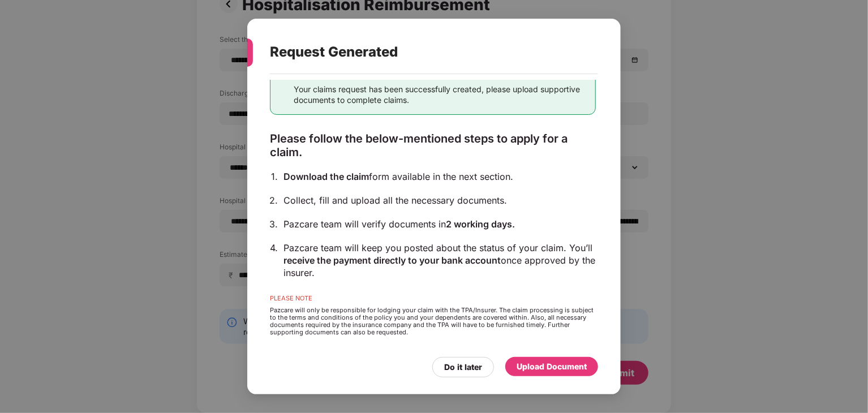 The height and width of the screenshot is (413, 868). Describe the element at coordinates (433, 322) in the screenshot. I see `div: Pazcare will only be responsible for lodging your claim with the TPA/Insurer. The claim processin...` at that location.